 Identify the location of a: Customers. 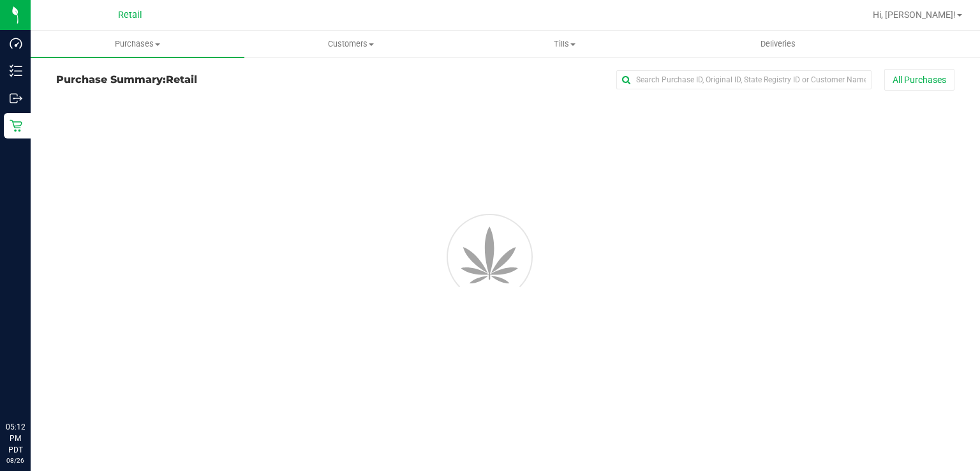
(351, 44).